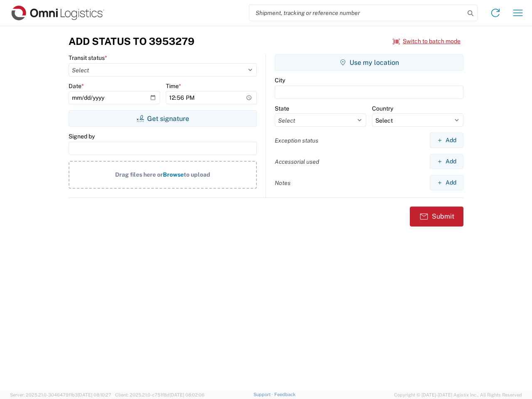 The image size is (532, 399). What do you see at coordinates (160, 394) in the screenshot?
I see `span: Client: 2025.21.0-c751f8d` at bounding box center [160, 394].